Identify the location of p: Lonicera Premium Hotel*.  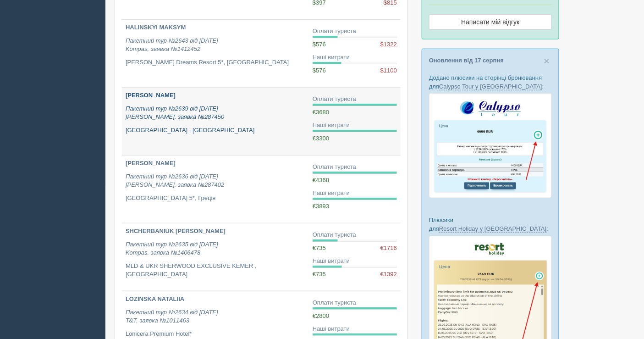
(216, 334).